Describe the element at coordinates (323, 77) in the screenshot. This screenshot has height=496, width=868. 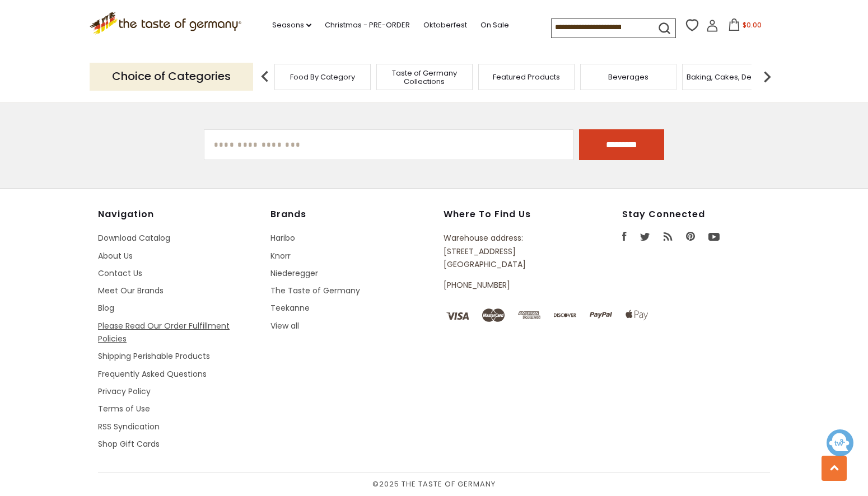
I see `a: Food By Category` at that location.